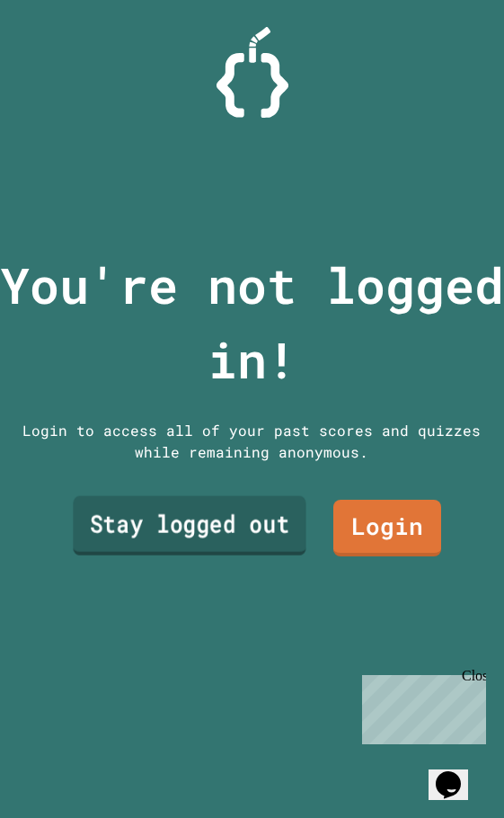 The image size is (504, 818). What do you see at coordinates (252, 72) in the screenshot?
I see `img: Logo.svg` at bounding box center [252, 72].